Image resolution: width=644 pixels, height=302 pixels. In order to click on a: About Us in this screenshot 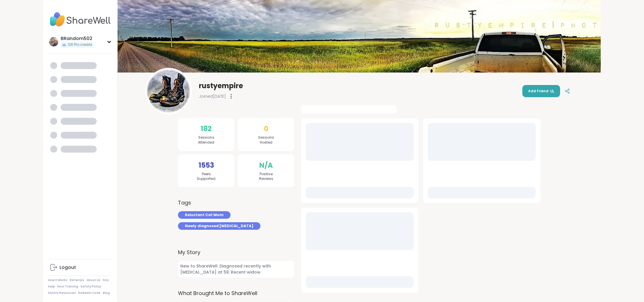, I will do `click(94, 281)`.